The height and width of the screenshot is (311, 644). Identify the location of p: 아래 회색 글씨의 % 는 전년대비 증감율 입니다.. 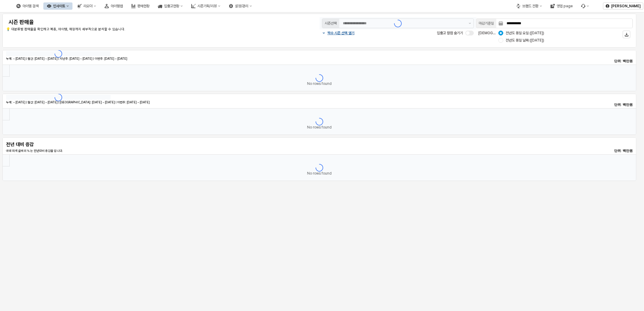
(215, 151).